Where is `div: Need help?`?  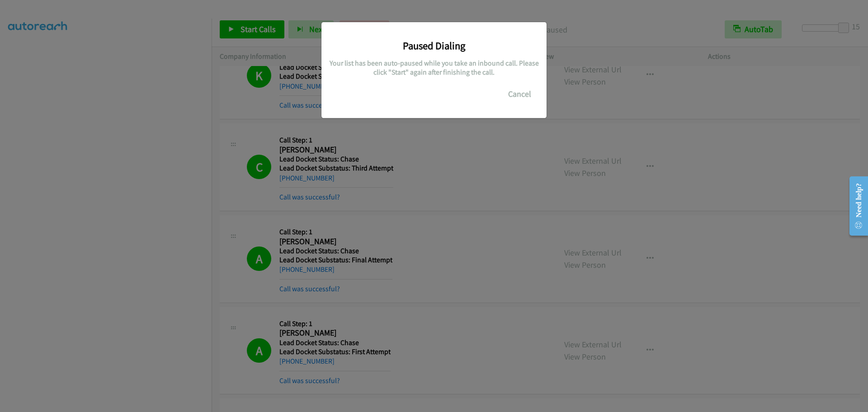
div: Need help? is located at coordinates (17, 30).